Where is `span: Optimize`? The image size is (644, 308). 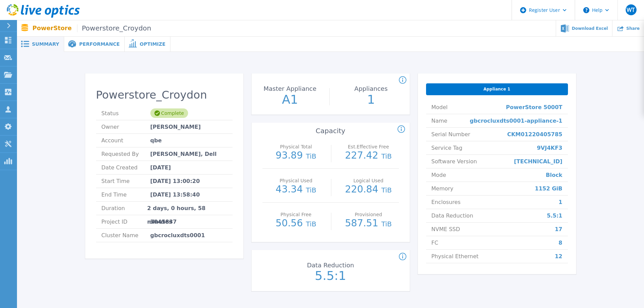 span: Optimize is located at coordinates (152, 44).